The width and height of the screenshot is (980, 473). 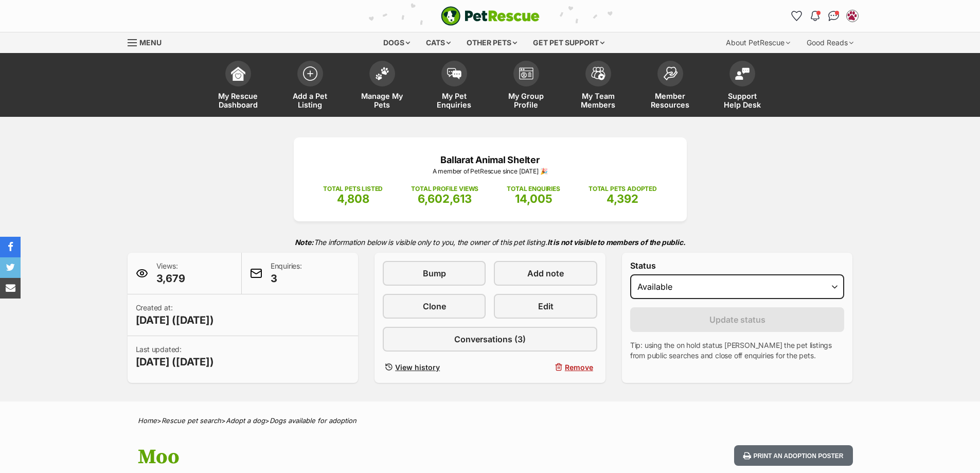 I want to click on a: Rescue pet search, so click(x=191, y=421).